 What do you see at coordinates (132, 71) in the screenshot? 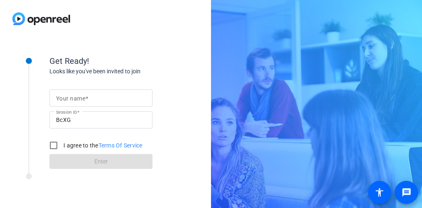
I see `div: Looks like you've been invited to join` at bounding box center [132, 71].